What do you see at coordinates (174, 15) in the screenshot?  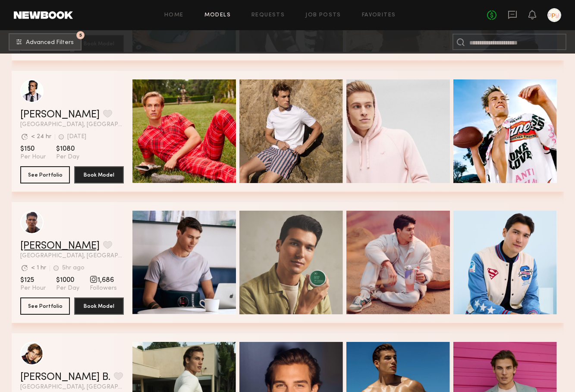 I see `a: Home` at bounding box center [174, 15].